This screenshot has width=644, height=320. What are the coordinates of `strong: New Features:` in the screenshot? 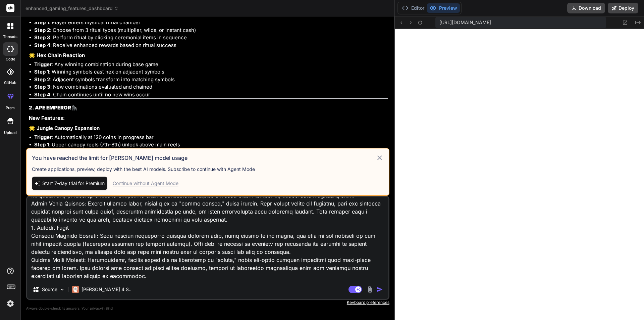 It's located at (47, 118).